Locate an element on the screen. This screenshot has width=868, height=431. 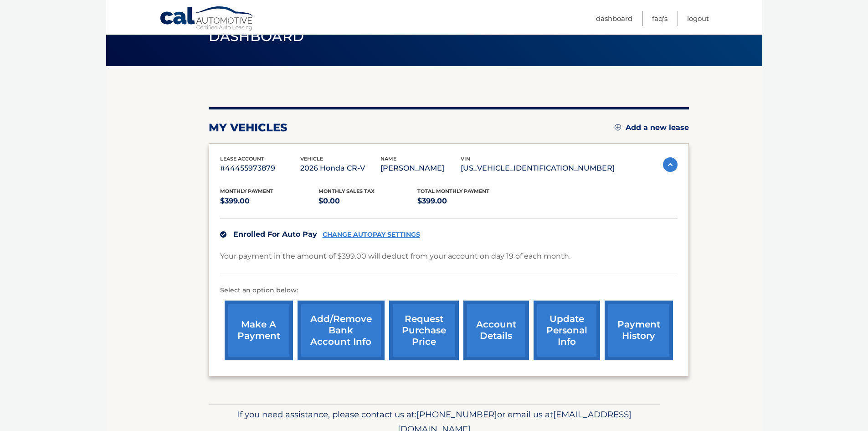
h2: my vehicles is located at coordinates (248, 128).